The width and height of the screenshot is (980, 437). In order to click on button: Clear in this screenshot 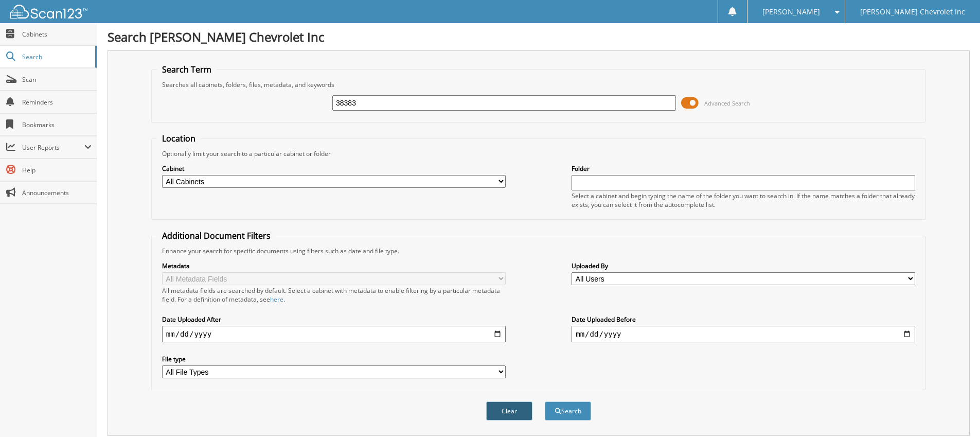, I will do `click(509, 411)`.